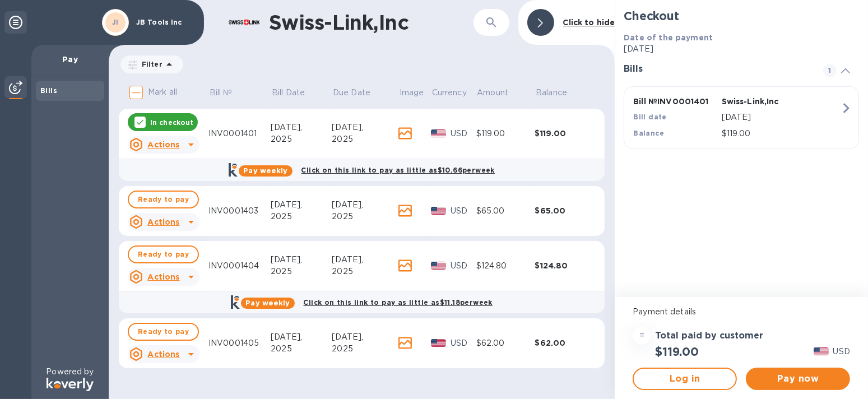 The image size is (868, 399). I want to click on p: Mark all, so click(162, 92).